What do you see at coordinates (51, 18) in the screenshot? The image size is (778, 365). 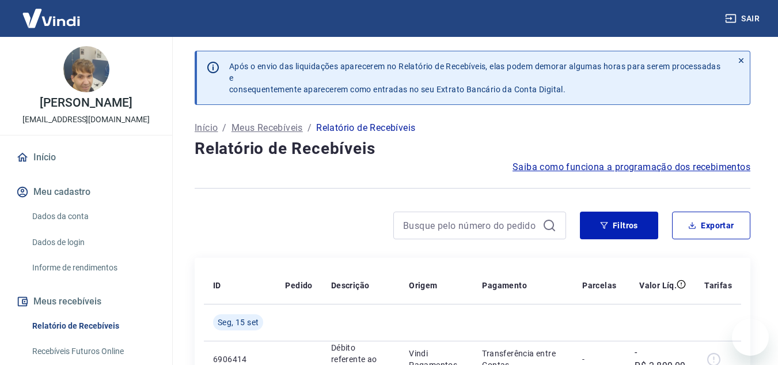 I see `img: Vindi` at bounding box center [51, 18].